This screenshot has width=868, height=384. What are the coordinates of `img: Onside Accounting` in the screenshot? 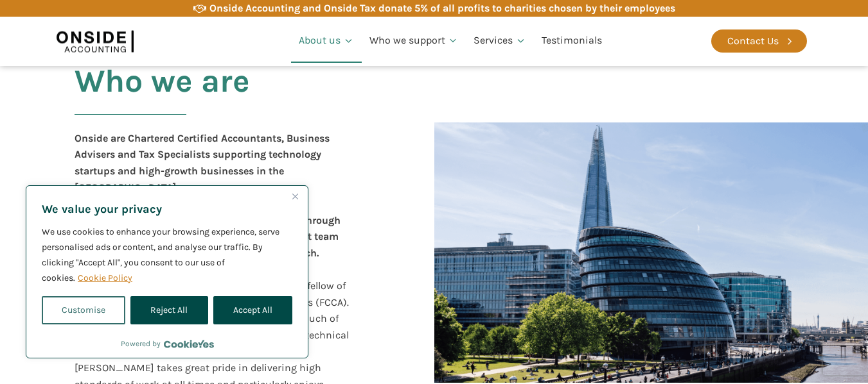 It's located at (95, 41).